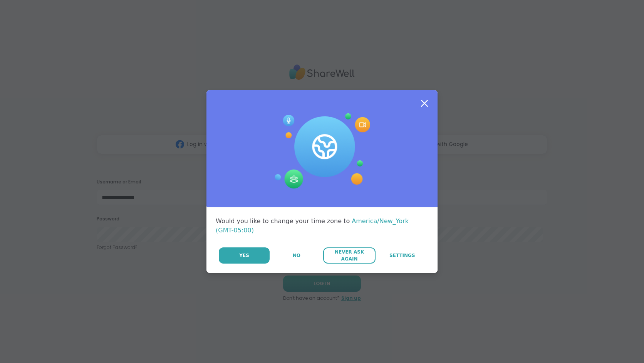 The image size is (644, 363). What do you see at coordinates (312, 225) in the screenshot?
I see `span: America/New_York (GMT-05:00)` at bounding box center [312, 225].